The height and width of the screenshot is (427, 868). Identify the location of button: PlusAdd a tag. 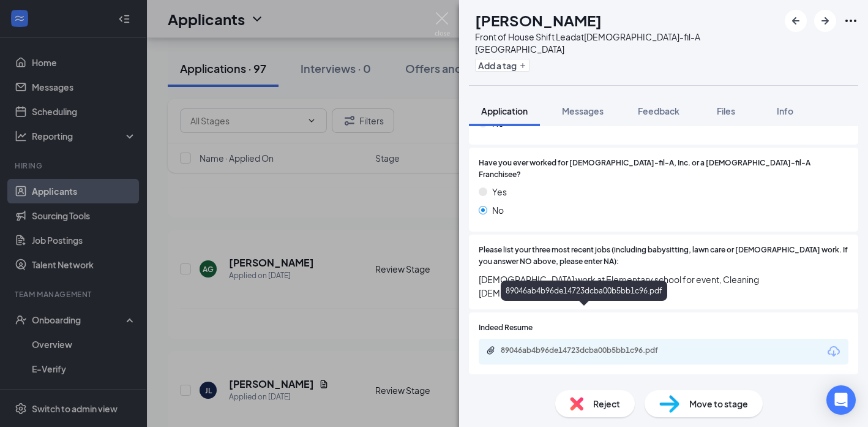
(501, 65).